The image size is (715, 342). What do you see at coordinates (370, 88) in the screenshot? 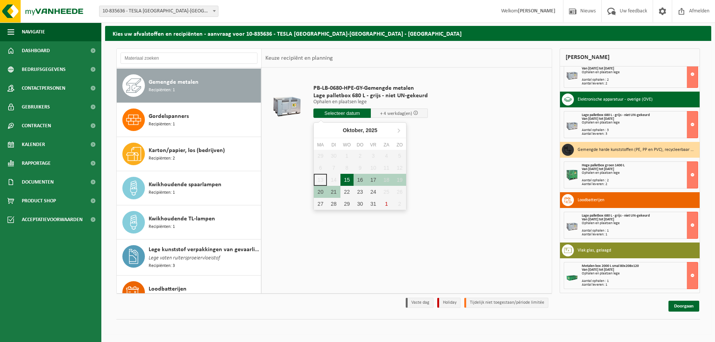
I see `span: PB-LB-0680-HPE-GY-Gemengde metalen` at bounding box center [370, 88].